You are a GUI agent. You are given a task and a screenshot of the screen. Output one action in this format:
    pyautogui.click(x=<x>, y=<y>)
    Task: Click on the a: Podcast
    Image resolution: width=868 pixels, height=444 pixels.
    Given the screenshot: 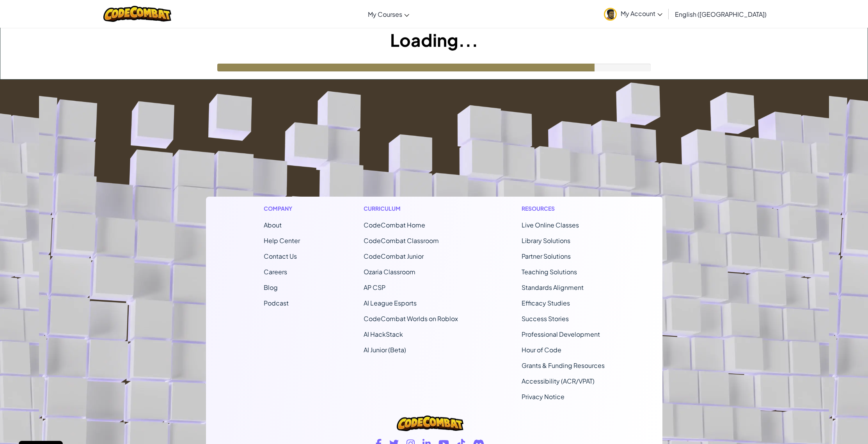 What is the action you would take?
    pyautogui.click(x=276, y=303)
    